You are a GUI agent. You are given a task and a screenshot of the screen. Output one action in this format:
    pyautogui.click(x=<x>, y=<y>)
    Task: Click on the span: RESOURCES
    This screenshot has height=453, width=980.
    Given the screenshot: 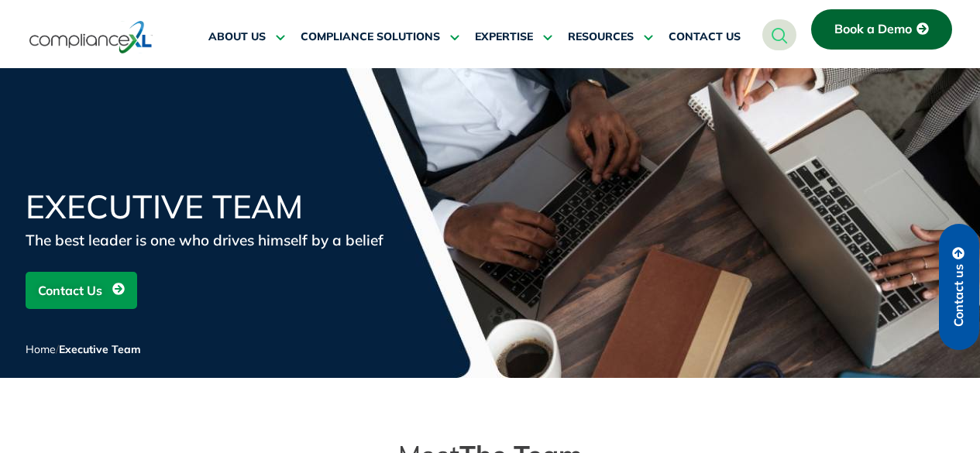 What is the action you would take?
    pyautogui.click(x=600, y=37)
    